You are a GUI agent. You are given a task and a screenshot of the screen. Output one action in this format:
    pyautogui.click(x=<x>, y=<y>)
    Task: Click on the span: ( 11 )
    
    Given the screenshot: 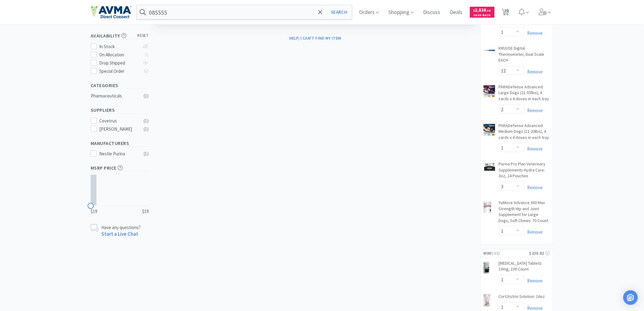 What is the action you would take?
    pyautogui.click(x=510, y=253)
    